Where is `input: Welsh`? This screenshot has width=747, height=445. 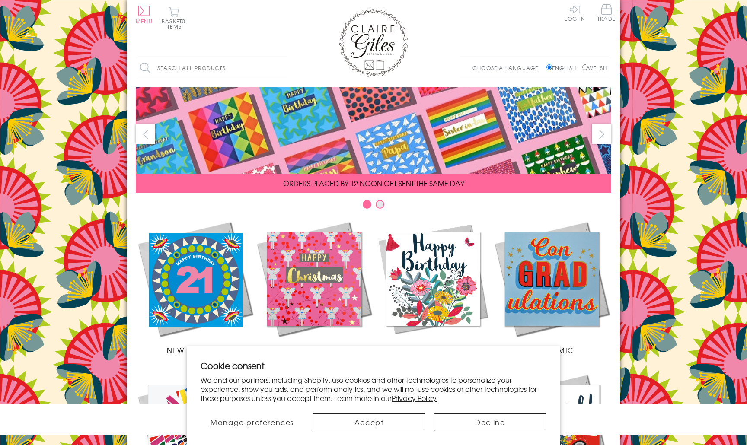 input: Welsh is located at coordinates (585, 67).